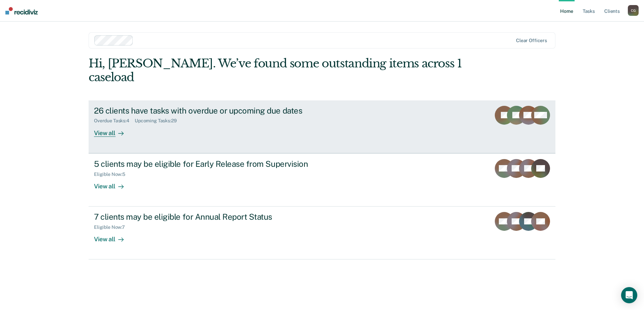  What do you see at coordinates (634, 10) in the screenshot?
I see `button: CG` at bounding box center [634, 10].